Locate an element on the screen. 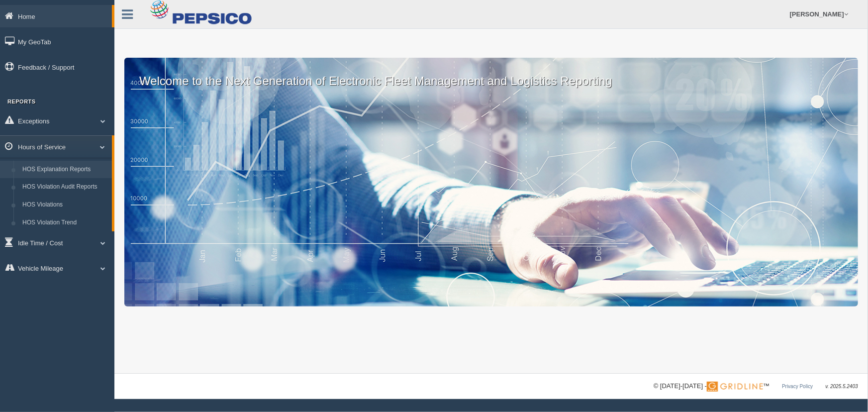 This screenshot has height=412, width=868. a: HOS Explanation Reports is located at coordinates (64, 170).